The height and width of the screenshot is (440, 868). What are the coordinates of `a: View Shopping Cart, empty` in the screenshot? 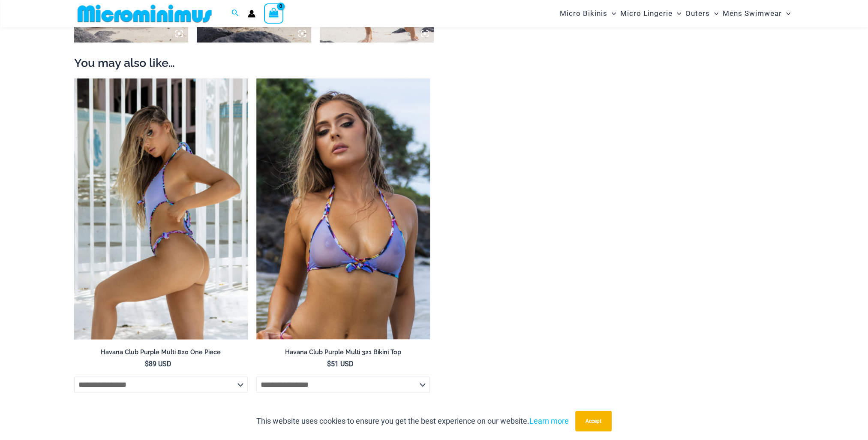 It's located at (274, 13).